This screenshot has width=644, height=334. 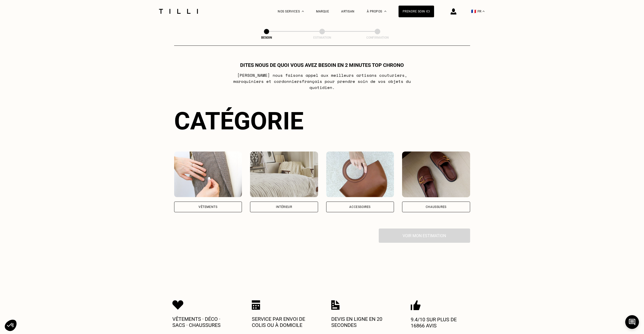 What do you see at coordinates (208, 207) in the screenshot?
I see `div: Vêtements` at bounding box center [208, 207].